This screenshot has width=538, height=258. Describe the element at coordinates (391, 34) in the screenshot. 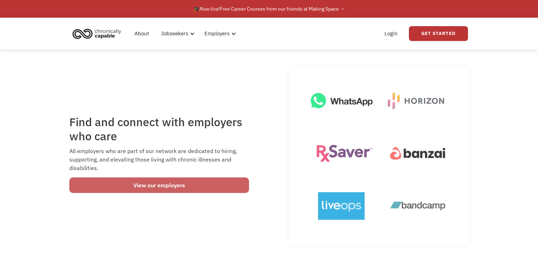

I see `a: Login` at that location.